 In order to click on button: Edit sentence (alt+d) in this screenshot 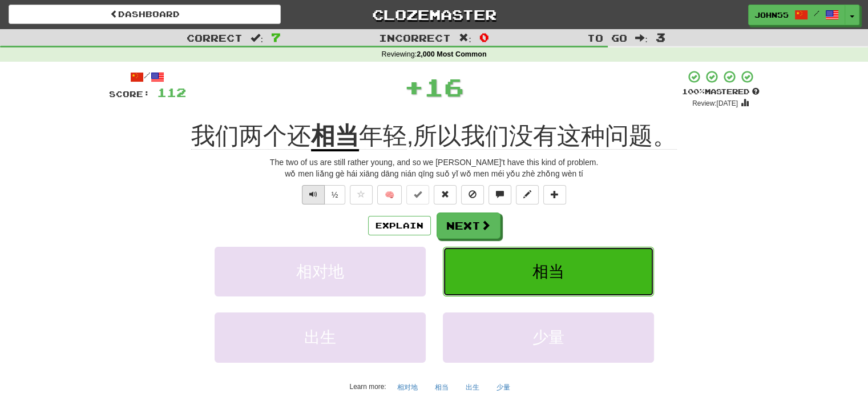, I will do `click(527, 194)`.